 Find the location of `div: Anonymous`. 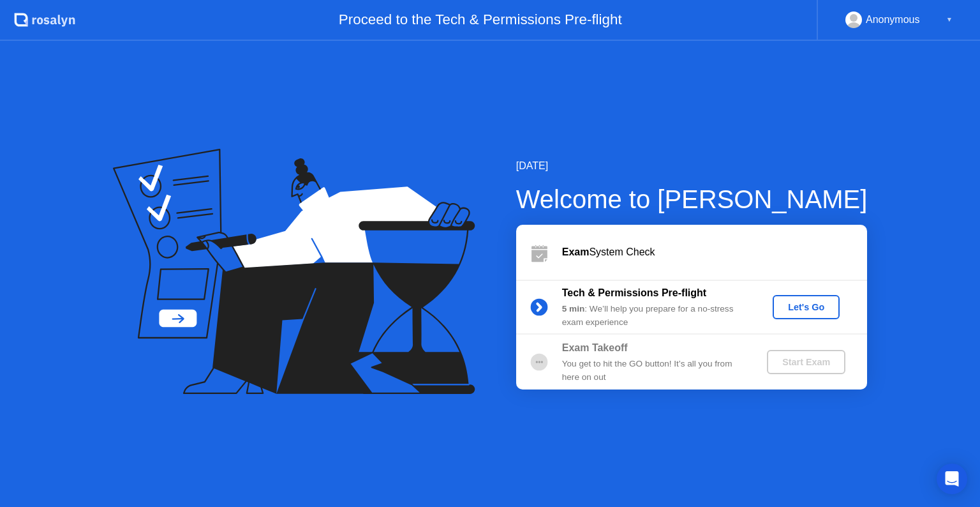

div: Anonymous is located at coordinates (893, 20).